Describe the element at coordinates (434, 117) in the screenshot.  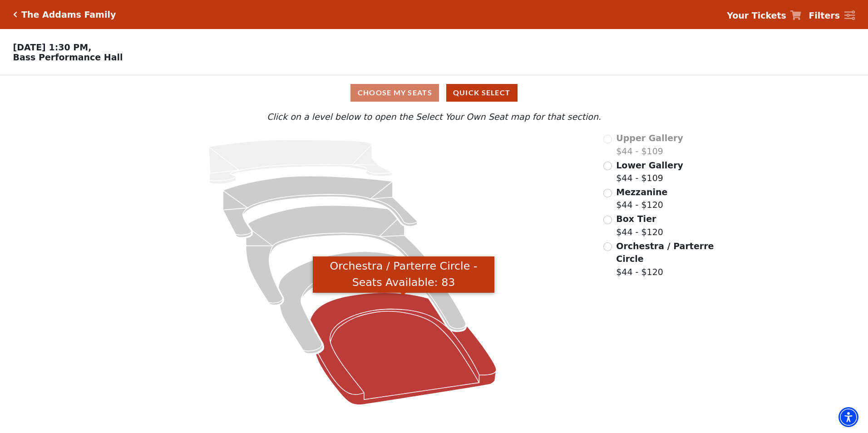
I see `p: Click on a level below to open the Select Your Own Seat map for that section.` at that location.